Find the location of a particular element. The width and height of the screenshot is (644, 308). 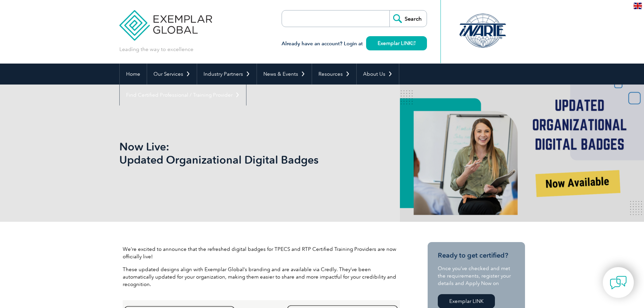

a: About Us is located at coordinates (378, 74).